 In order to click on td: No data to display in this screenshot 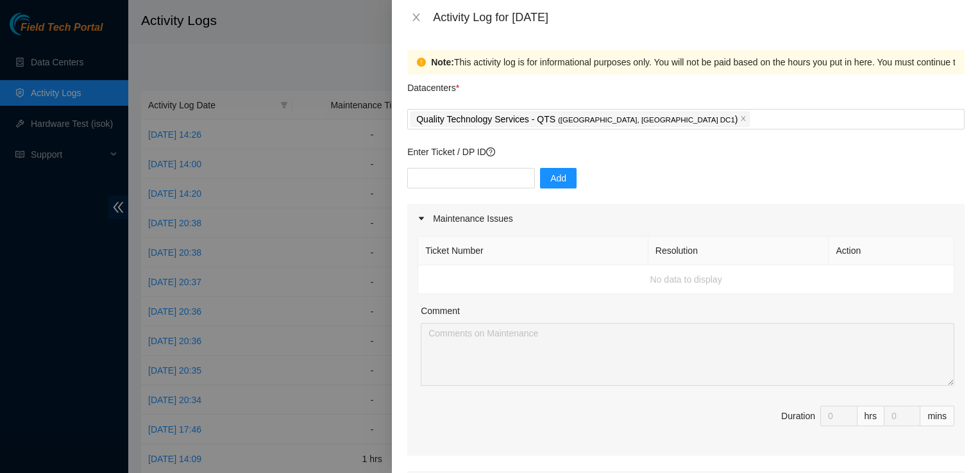, I will do `click(687, 280)`.